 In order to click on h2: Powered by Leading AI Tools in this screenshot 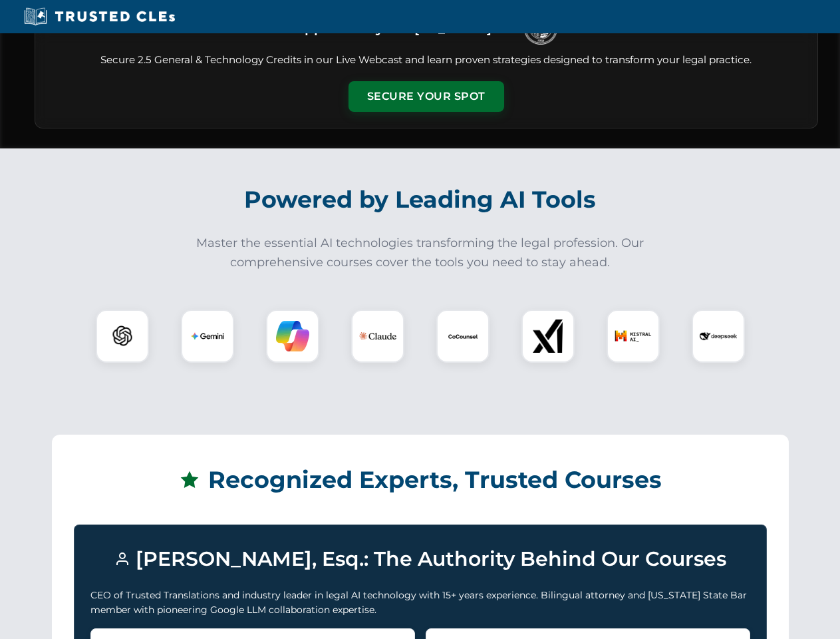, I will do `click(420, 199)`.